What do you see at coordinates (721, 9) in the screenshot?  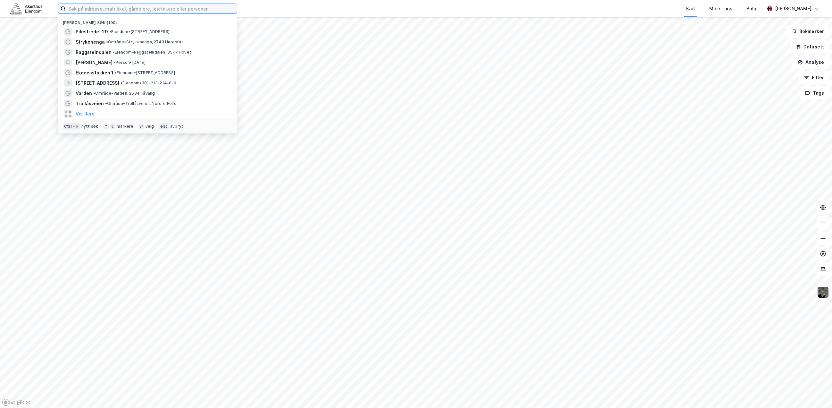 I see `div: Mine Tags` at bounding box center [721, 9].